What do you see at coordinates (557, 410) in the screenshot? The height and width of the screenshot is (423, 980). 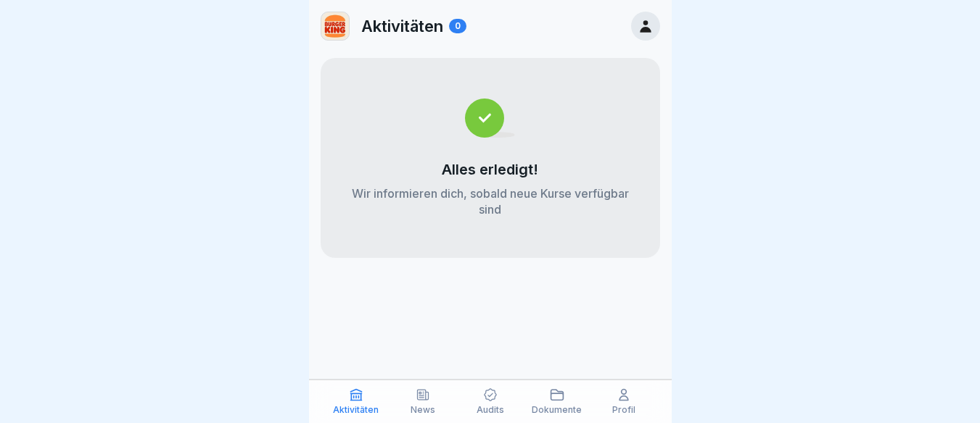 I see `p: Dokumente` at bounding box center [557, 410].